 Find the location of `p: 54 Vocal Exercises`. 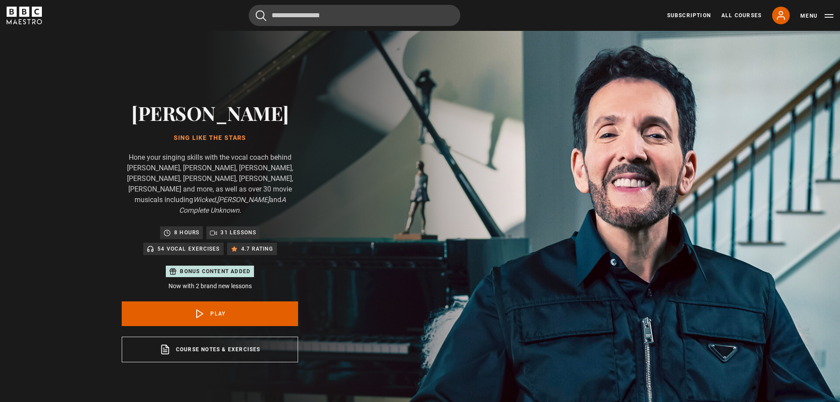

p: 54 Vocal Exercises is located at coordinates (189, 249).